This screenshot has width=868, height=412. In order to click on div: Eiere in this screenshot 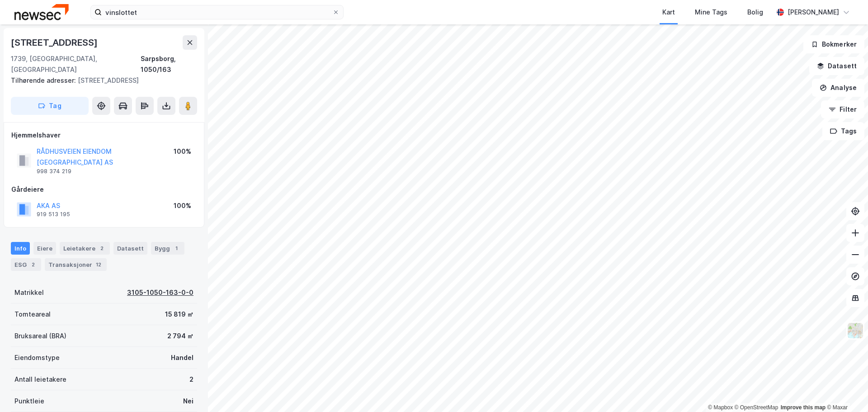, I will do `click(45, 248)`.